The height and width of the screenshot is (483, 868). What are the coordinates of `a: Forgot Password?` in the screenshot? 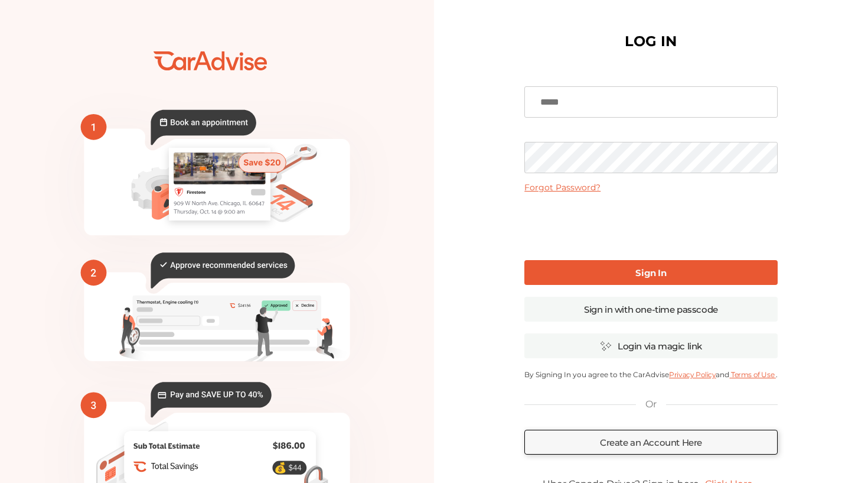 It's located at (563, 188).